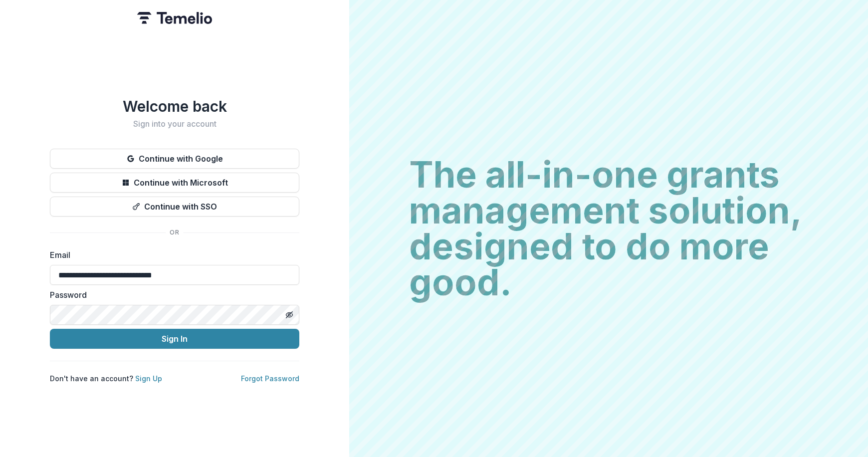  What do you see at coordinates (289, 314) in the screenshot?
I see `button: Toggle password visibility` at bounding box center [289, 314].